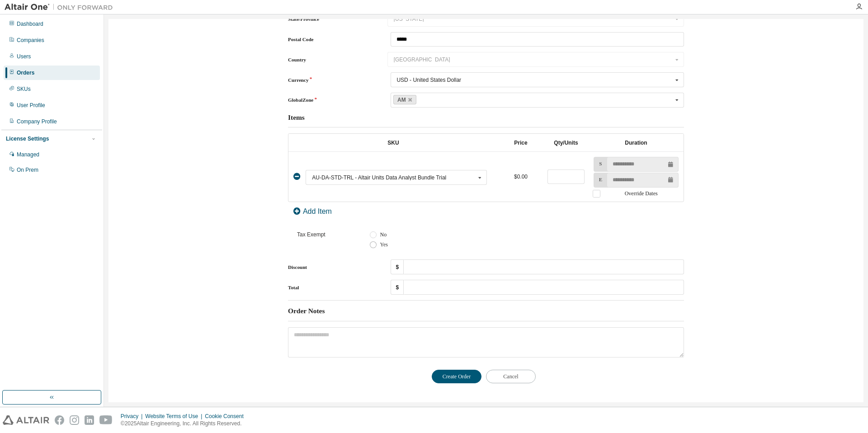 The width and height of the screenshot is (868, 433). I want to click on div: Users, so click(23, 56).